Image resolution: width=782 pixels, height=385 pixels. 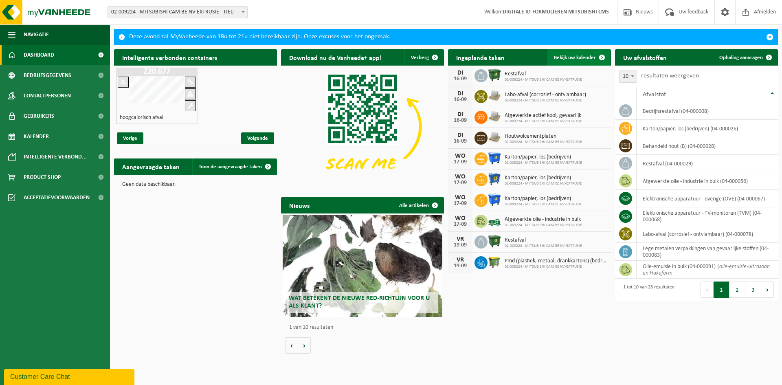 I want to click on span: Wat betekent de nieuwe RED-richtlijn voor u als klant?, so click(x=359, y=302).